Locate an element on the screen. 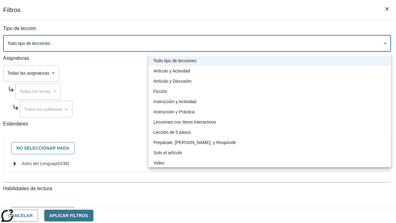  li: Artículo y Actividad is located at coordinates (270, 71).